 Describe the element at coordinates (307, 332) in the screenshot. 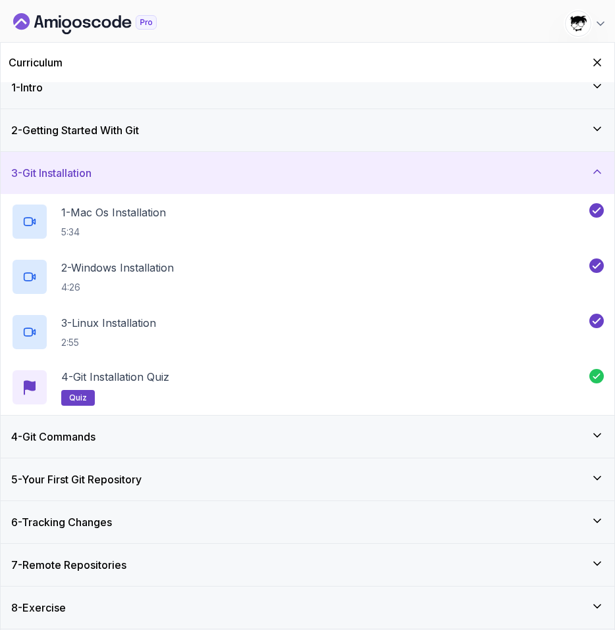

I see `button: 3-Linux Installation2:55` at that location.